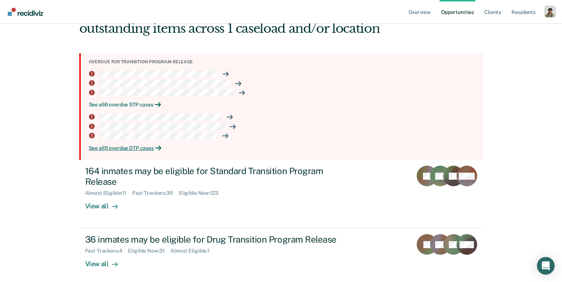  Describe the element at coordinates (283, 62) in the screenshot. I see `div: Overdue for transition program release` at that location.